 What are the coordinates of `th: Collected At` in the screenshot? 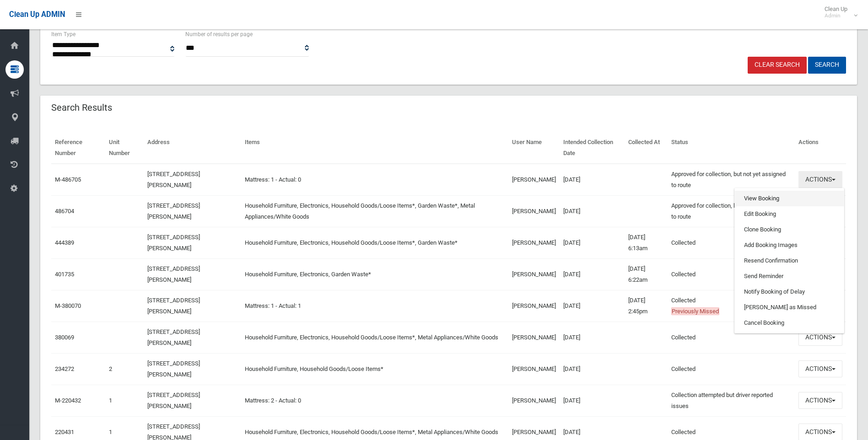 It's located at (646, 147).